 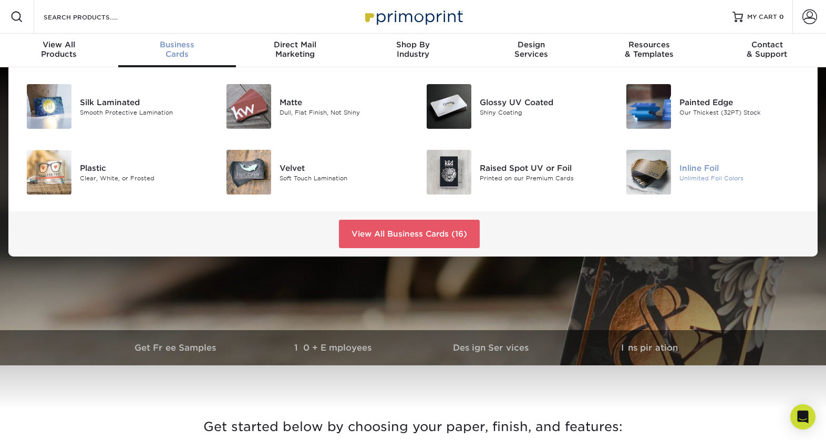 I want to click on img: Painted Edge Business Cards, so click(x=648, y=106).